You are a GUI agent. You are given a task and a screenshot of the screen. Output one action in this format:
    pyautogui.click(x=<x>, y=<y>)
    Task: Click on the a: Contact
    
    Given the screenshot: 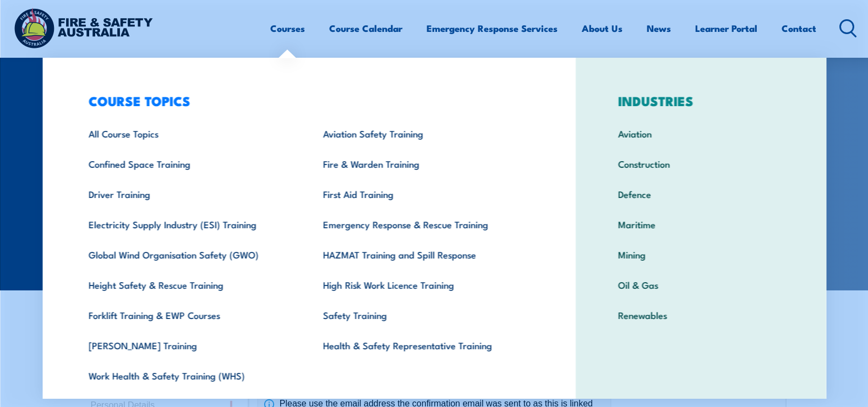 What is the action you would take?
    pyautogui.click(x=799, y=28)
    